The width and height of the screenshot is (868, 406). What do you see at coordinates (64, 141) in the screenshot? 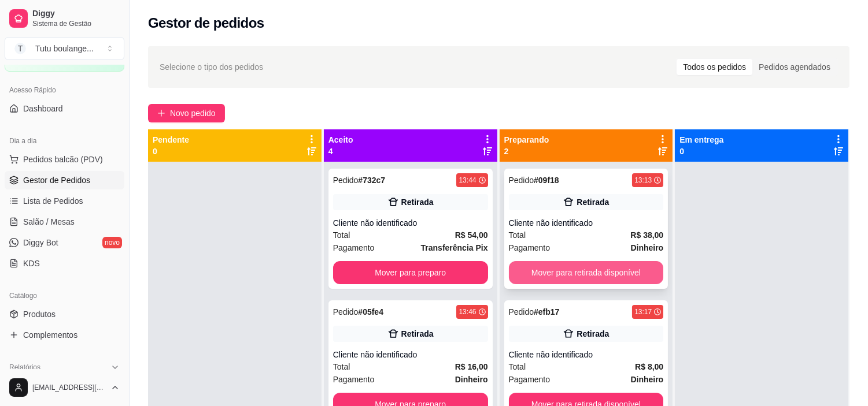
I see `div: Dia a dia` at bounding box center [64, 141].